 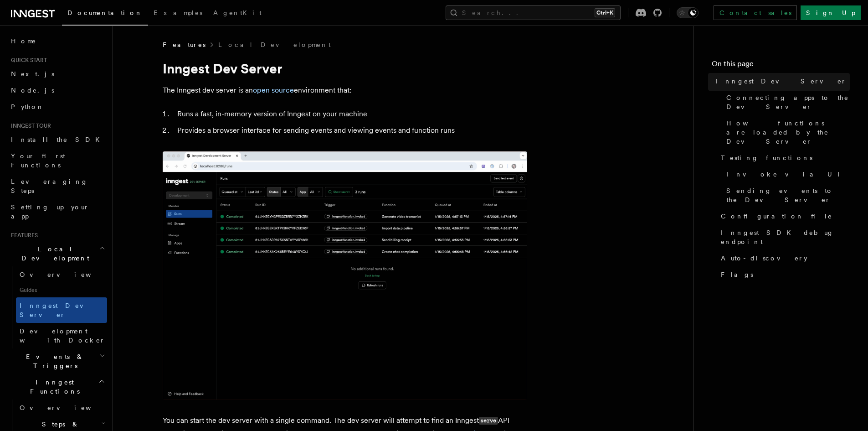 I want to click on span: Connecting apps to the Dev Server, so click(x=788, y=102).